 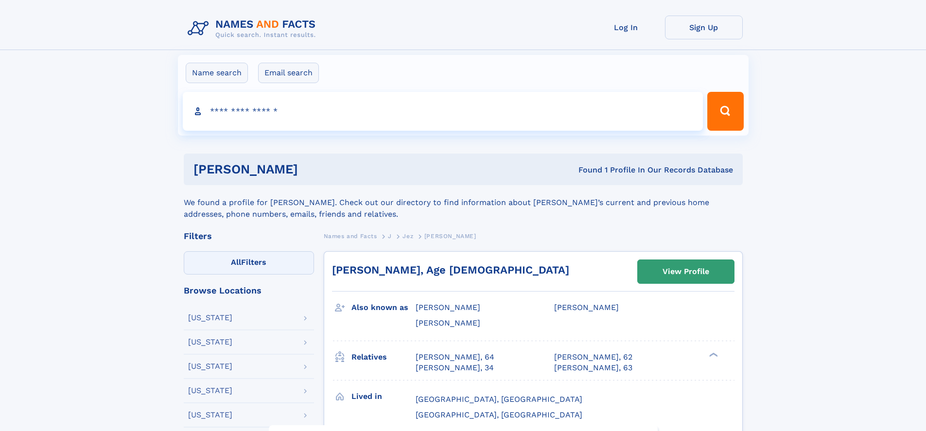 What do you see at coordinates (351, 236) in the screenshot?
I see `a: Names and Facts` at bounding box center [351, 236].